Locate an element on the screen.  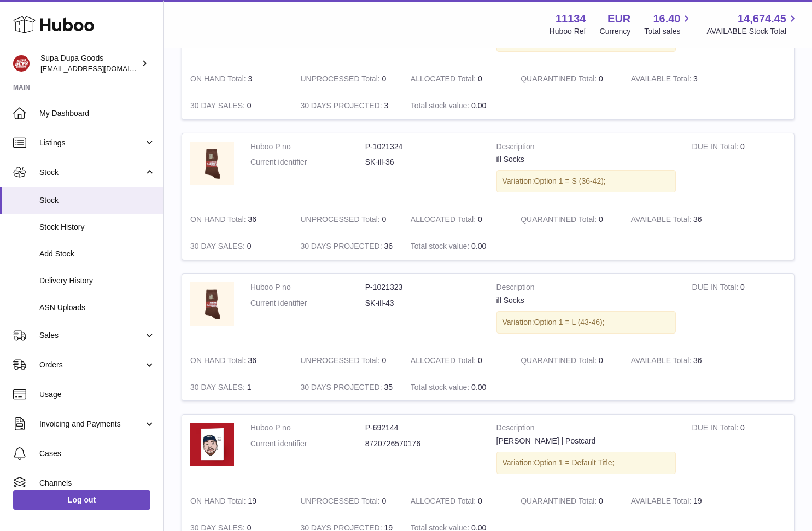
span: Listings is located at coordinates (91, 143).